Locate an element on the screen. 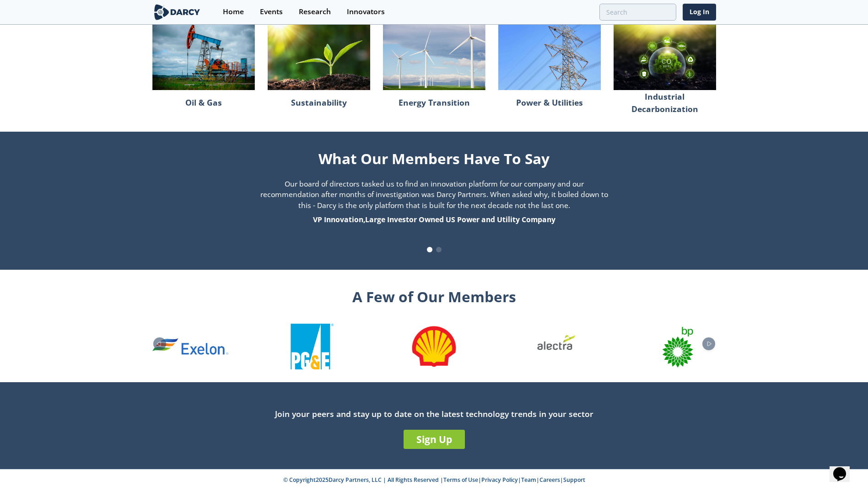 The image size is (868, 491). img: sustainability-770903ad21d5b8021506027e77cf2c8d.jpg is located at coordinates (319, 55).